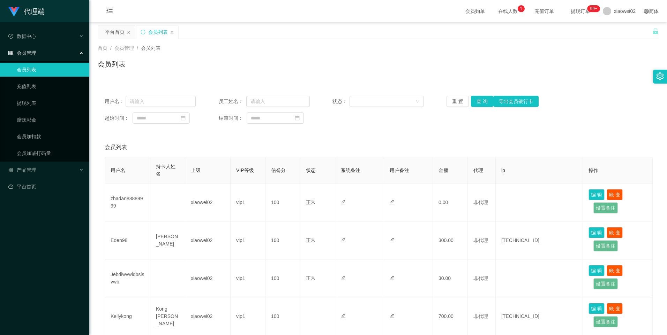 Image resolution: width=667 pixels, height=335 pixels. I want to click on span: ip, so click(503, 170).